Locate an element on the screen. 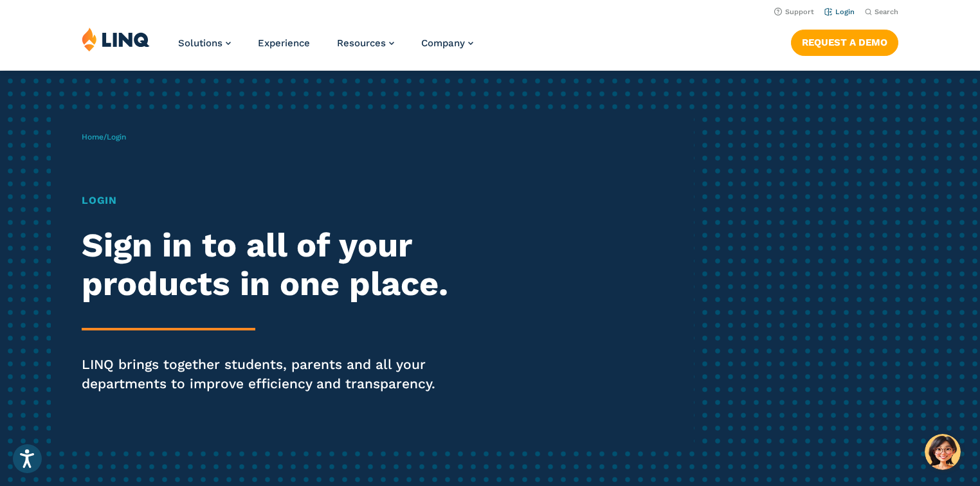 Image resolution: width=980 pixels, height=486 pixels. p: LINQ brings together students, parents and all your departments to improve efficiency and transpa... is located at coordinates (270, 374).